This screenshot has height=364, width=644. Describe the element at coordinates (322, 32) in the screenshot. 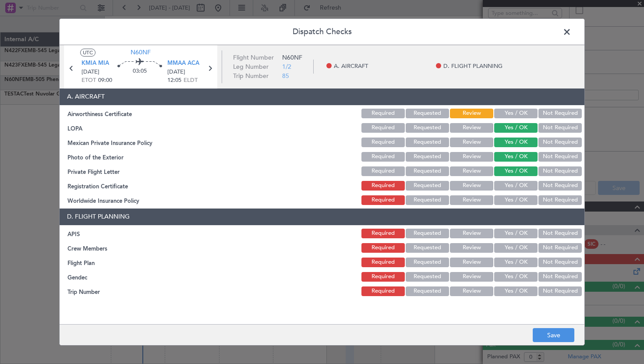

I see `header: Dispatch Checks` at that location.